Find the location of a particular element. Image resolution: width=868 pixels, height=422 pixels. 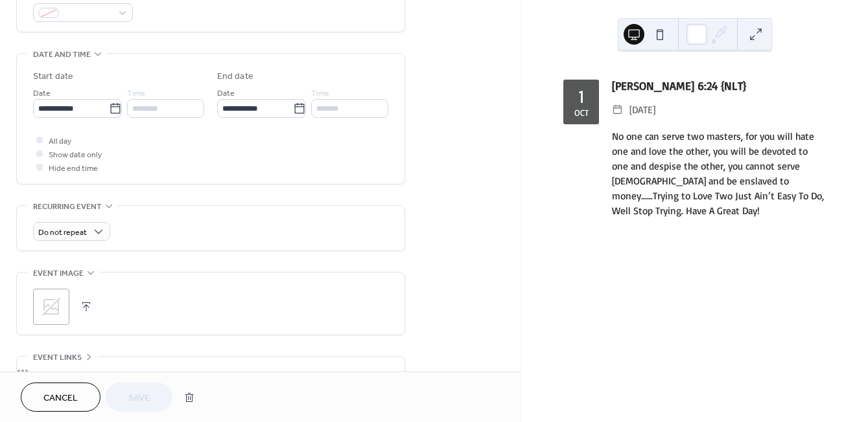

span: Show date only is located at coordinates (75, 155).